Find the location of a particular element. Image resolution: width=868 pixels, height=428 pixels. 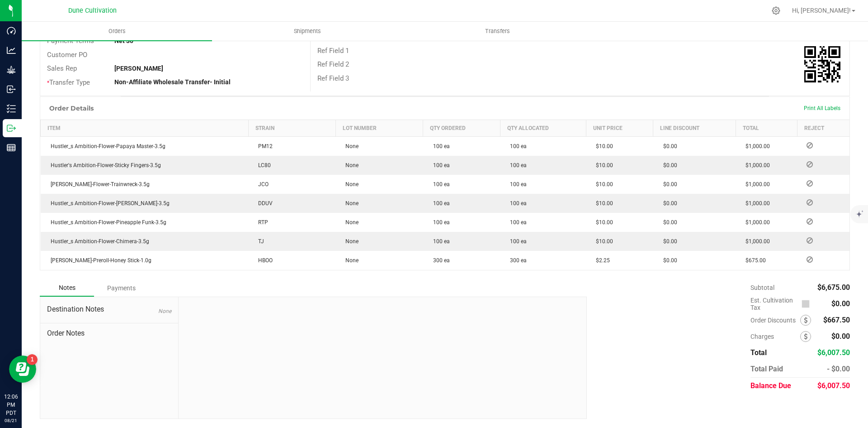

span: Total Paid is located at coordinates (766, 369).